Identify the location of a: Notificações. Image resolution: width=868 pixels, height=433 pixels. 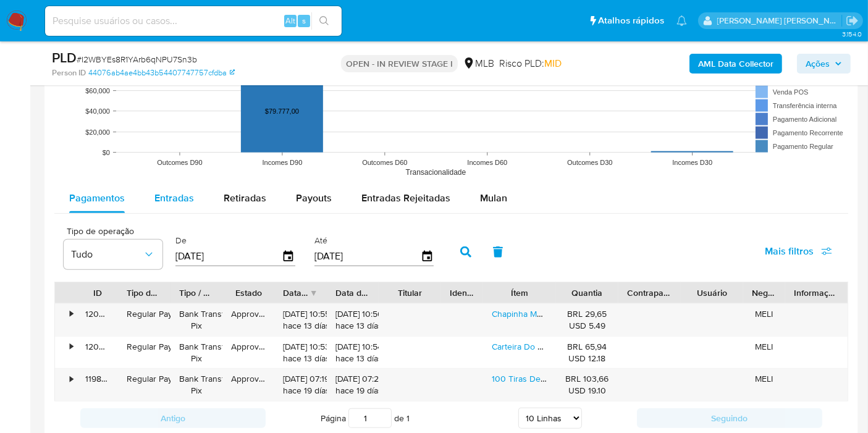
(681, 20).